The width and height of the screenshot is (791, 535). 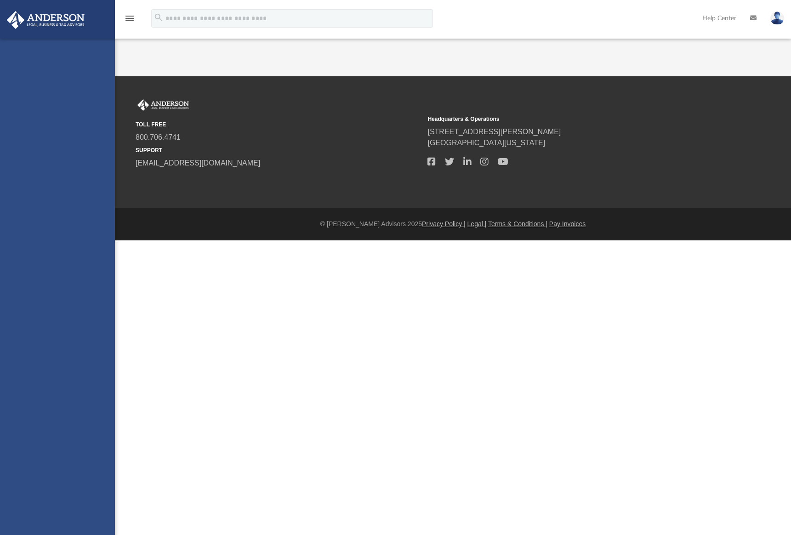 I want to click on i: search, so click(x=159, y=17).